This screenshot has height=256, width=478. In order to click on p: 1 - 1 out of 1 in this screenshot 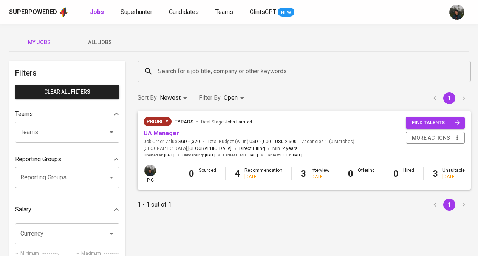, I will do `click(155, 205)`.